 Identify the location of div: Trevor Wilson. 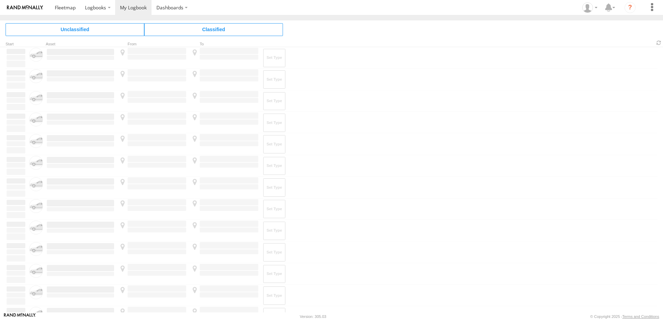
(590, 8).